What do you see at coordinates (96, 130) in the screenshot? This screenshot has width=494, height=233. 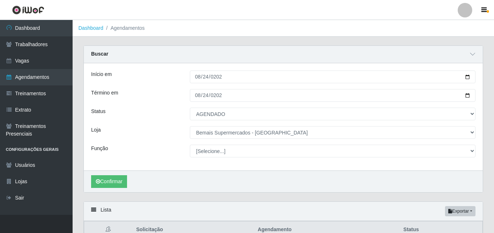 I see `label: Loja` at bounding box center [96, 130].